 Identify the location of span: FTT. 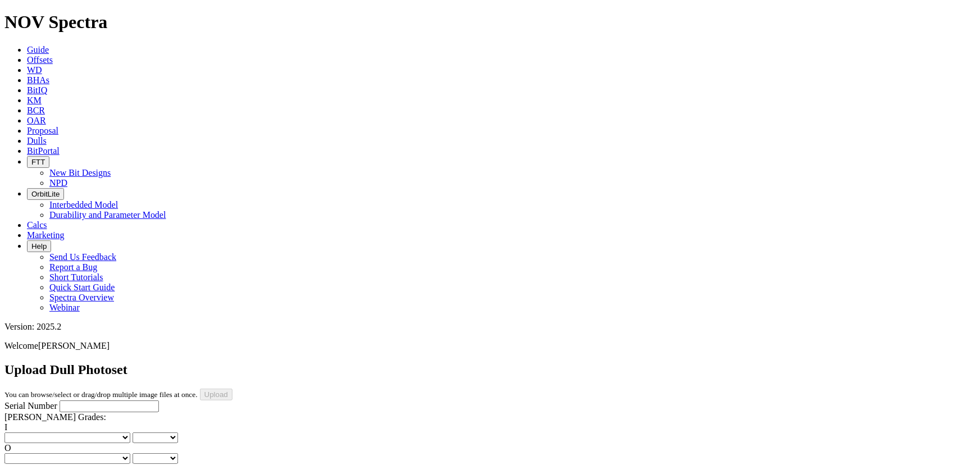
(38, 162).